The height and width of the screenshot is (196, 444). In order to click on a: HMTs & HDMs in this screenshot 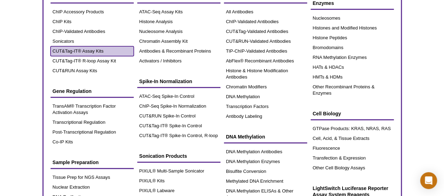, I will do `click(352, 77)`.